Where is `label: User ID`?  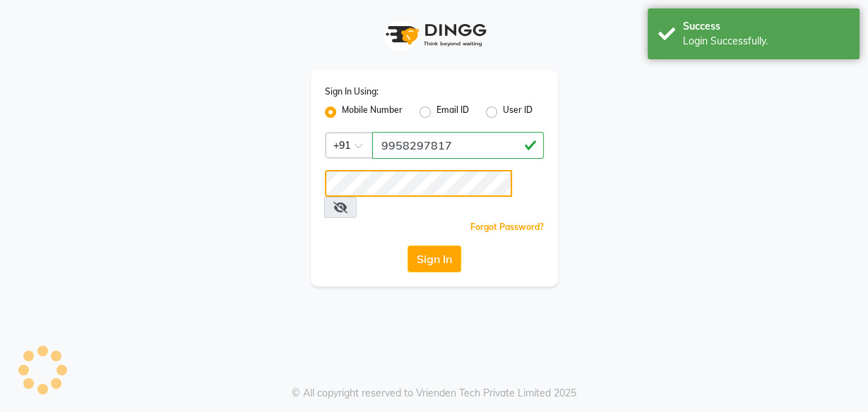 label: User ID is located at coordinates (518, 112).